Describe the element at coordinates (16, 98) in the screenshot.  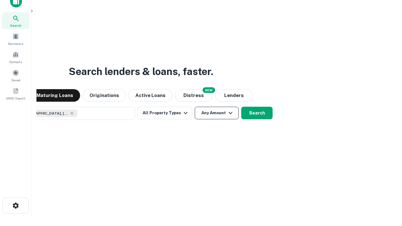
I see `span: SREO Search` at that location.